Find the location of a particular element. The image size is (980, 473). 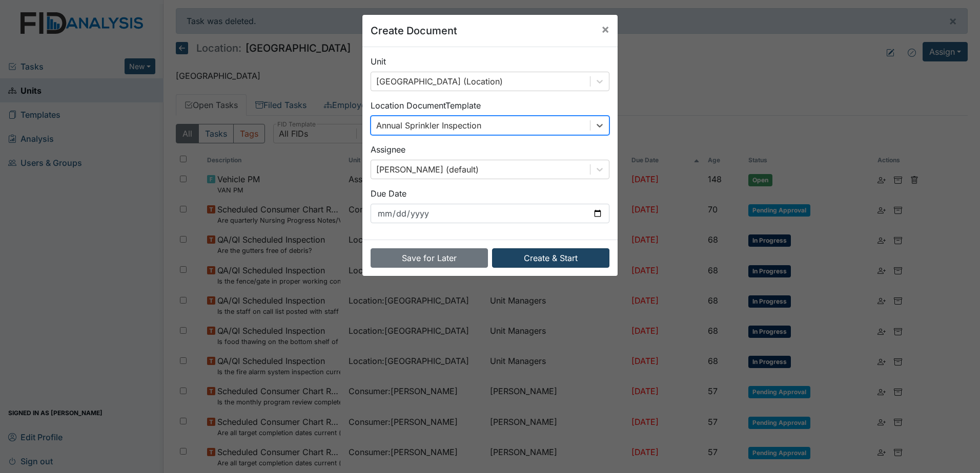

label: Unit is located at coordinates (379, 61).